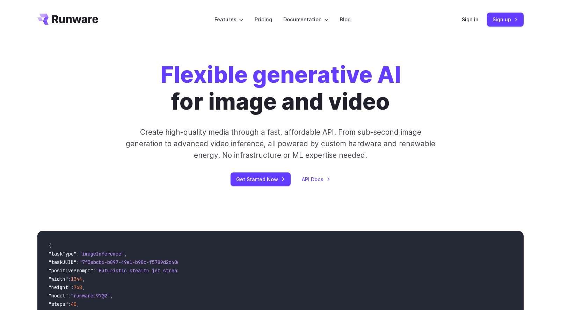 This screenshot has width=561, height=310. What do you see at coordinates (229, 19) in the screenshot?
I see `label: Features` at bounding box center [229, 19].